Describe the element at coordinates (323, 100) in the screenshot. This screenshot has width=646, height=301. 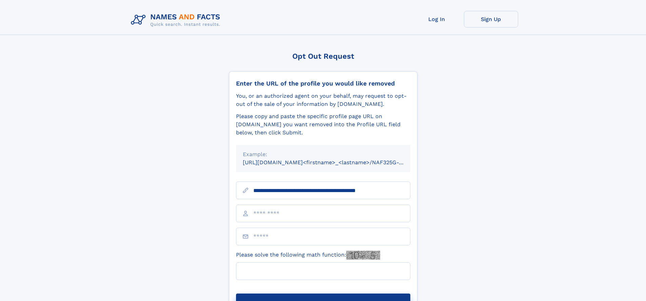
I see `div: You, or an authorized agent on your behalf, may request to opt-out of the sale of your informatio...` at that location.